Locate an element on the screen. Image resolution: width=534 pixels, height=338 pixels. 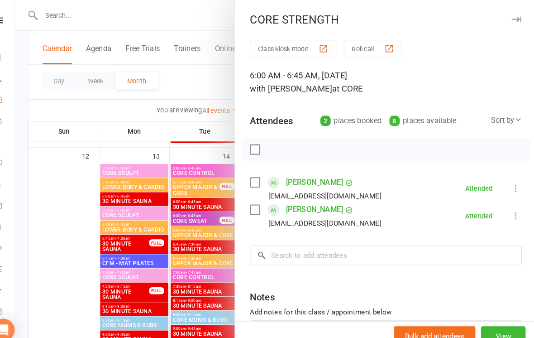
div: Add notes for this class / appointment below is located at coordinates (388, 301).